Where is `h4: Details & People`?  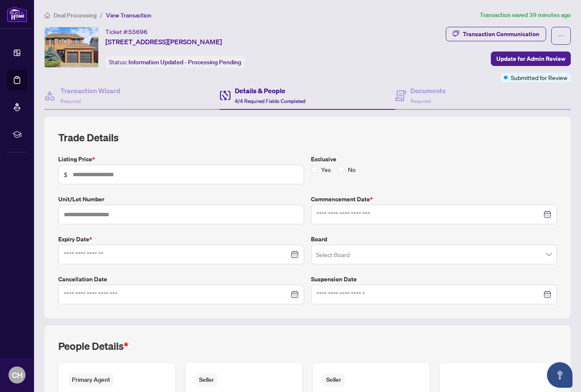
h4: Details & People is located at coordinates (270, 90).